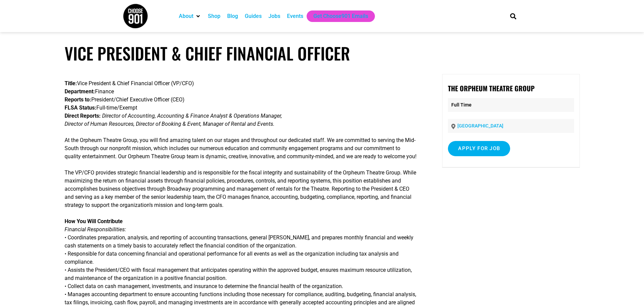 The height and width of the screenshot is (308, 644). What do you see at coordinates (78, 99) in the screenshot?
I see `strong: Reports to:` at bounding box center [78, 99].